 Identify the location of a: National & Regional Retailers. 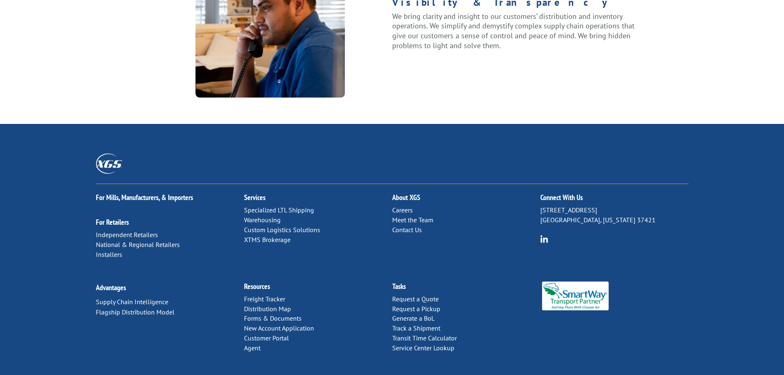
(138, 245).